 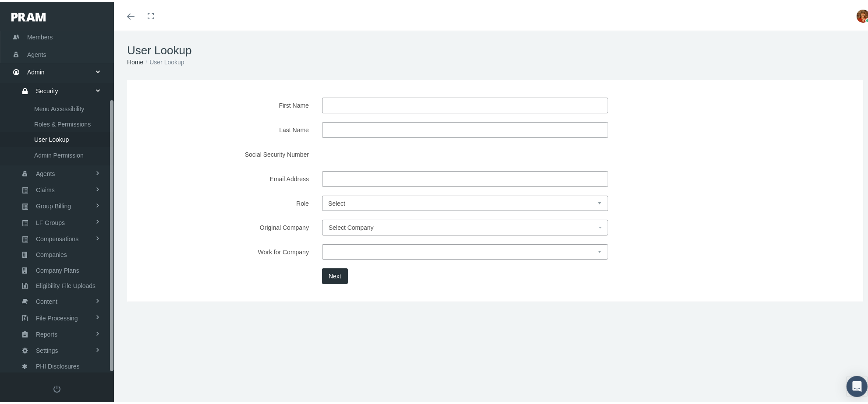 I want to click on label: Last Name, so click(x=225, y=129).